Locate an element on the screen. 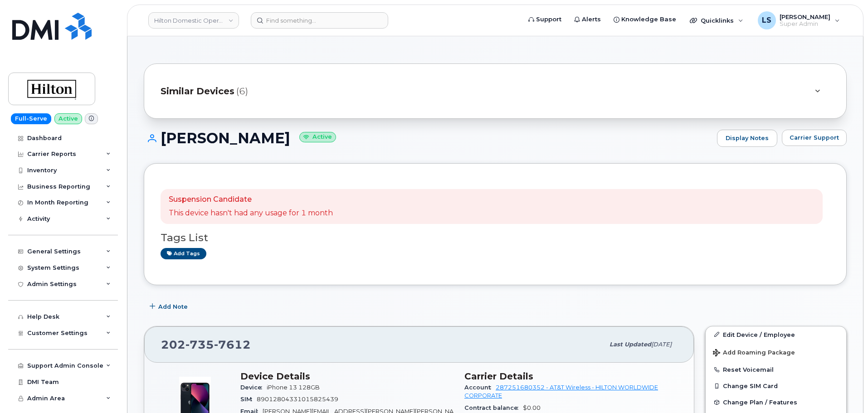 This screenshot has width=868, height=413. a: Edit Device / Employee is located at coordinates (776, 334).